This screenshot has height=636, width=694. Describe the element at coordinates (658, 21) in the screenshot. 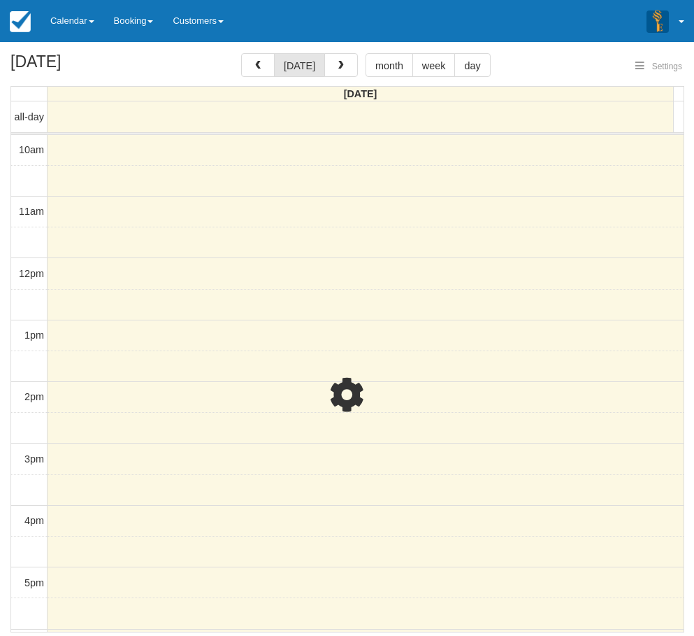

I see `img: A3` at that location.